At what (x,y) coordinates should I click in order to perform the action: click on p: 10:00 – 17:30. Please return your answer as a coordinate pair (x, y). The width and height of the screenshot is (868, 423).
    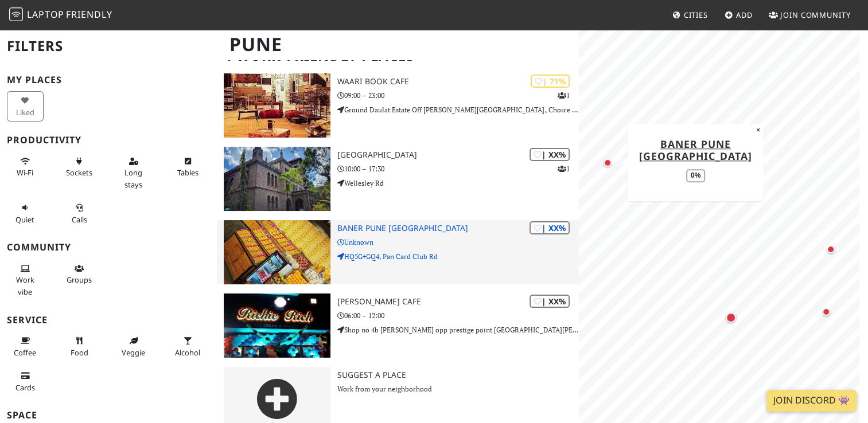
    Looking at the image, I should click on (458, 169).